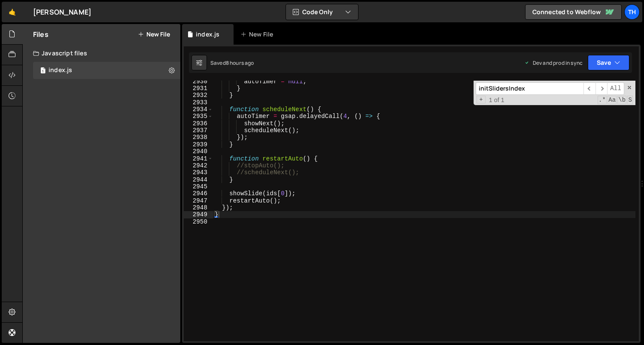 The image size is (644, 345). Describe the element at coordinates (198, 82) in the screenshot. I see `div: 2930` at that location.